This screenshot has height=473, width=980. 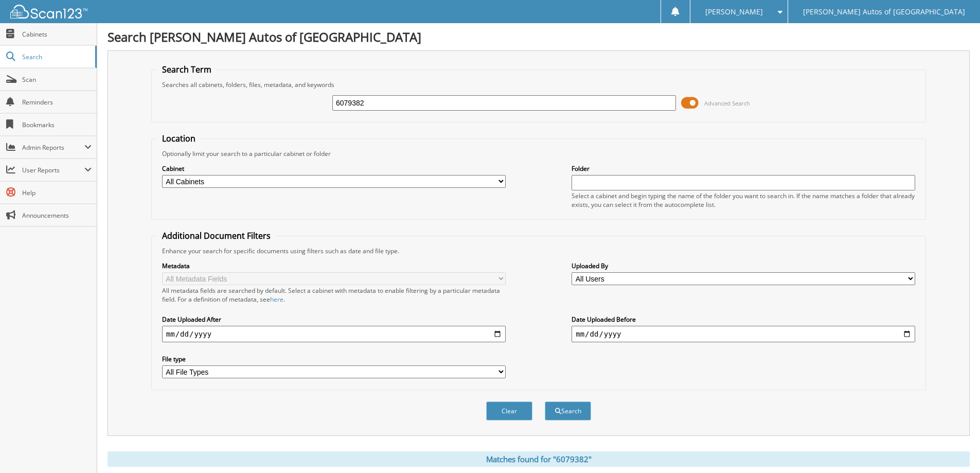 I want to click on div: Optionally limit your search to a particular cabinet or folder, so click(x=539, y=154).